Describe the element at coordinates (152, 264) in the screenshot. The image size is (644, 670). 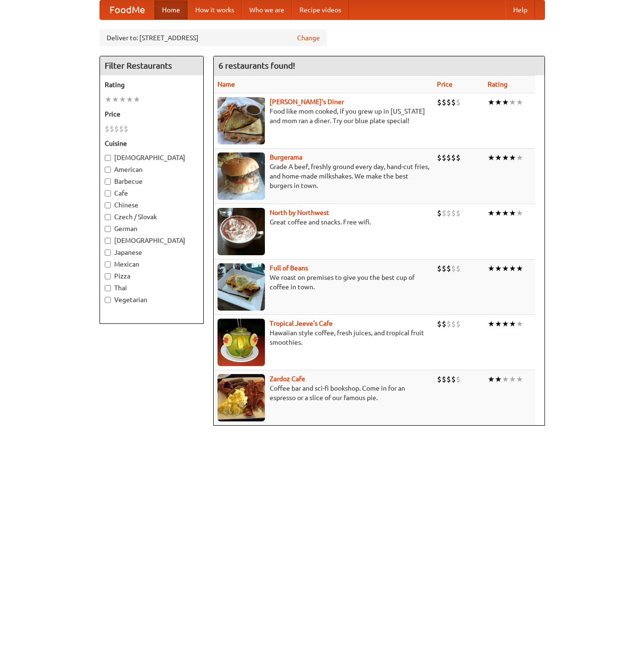
I see `label: Mexican` at that location.